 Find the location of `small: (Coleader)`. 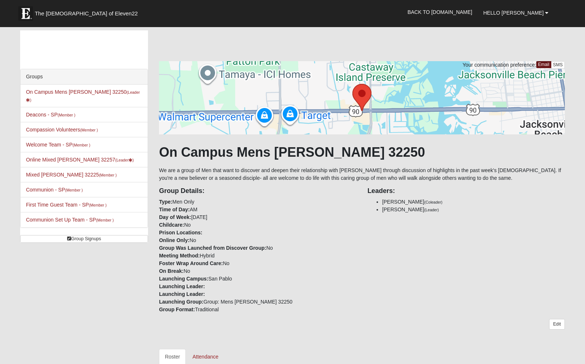

small: (Coleader) is located at coordinates (434, 202).